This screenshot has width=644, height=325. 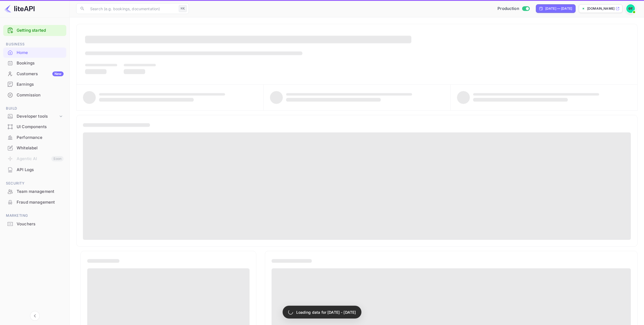 What do you see at coordinates (132, 8) in the screenshot?
I see `input: Search (e.g. bookings, documentation)` at bounding box center [132, 8].